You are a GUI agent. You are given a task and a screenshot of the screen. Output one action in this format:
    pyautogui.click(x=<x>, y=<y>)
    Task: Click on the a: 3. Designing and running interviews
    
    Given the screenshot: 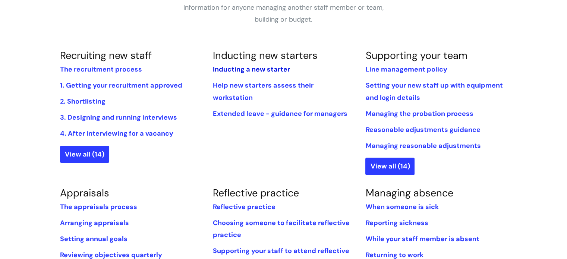 What is the action you would take?
    pyautogui.click(x=119, y=117)
    